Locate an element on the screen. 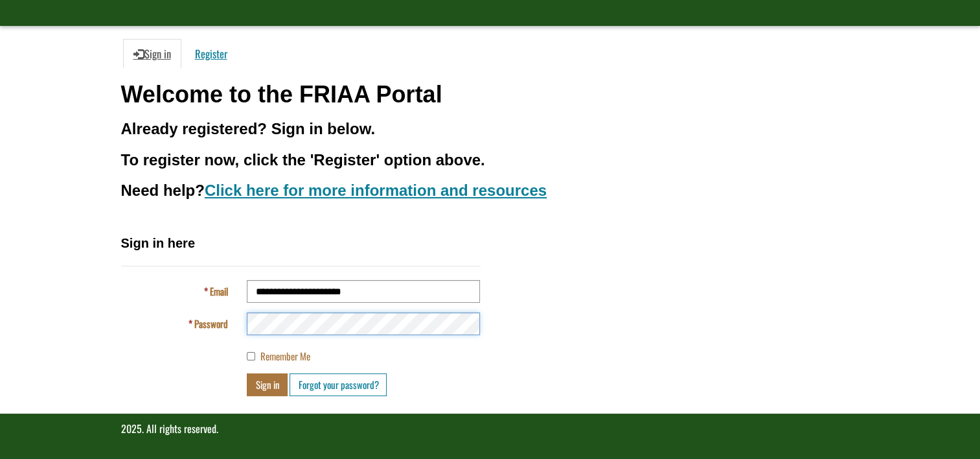  h3: Already registered? Sign in below. is located at coordinates (491, 129).